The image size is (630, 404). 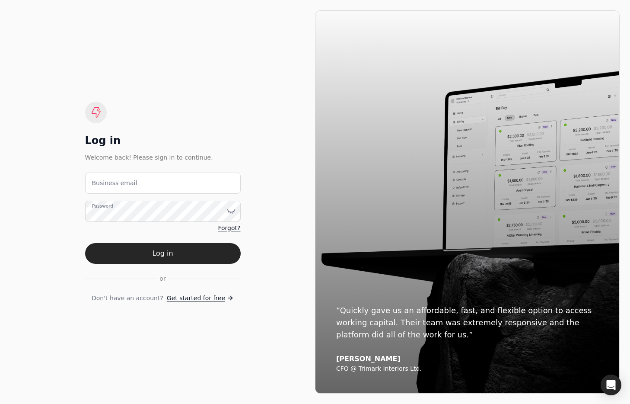 I want to click on button: Log in, so click(x=163, y=253).